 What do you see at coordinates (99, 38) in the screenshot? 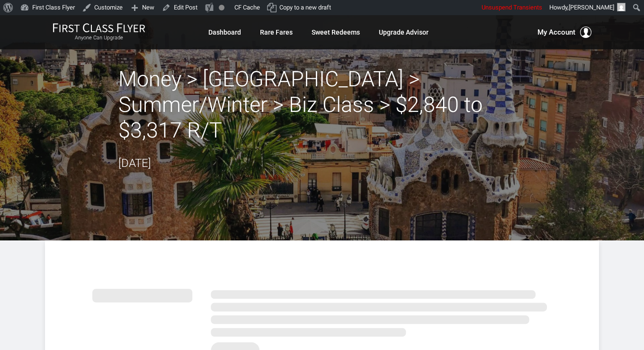
I see `small: Anyone Can Upgrade` at bounding box center [99, 38].